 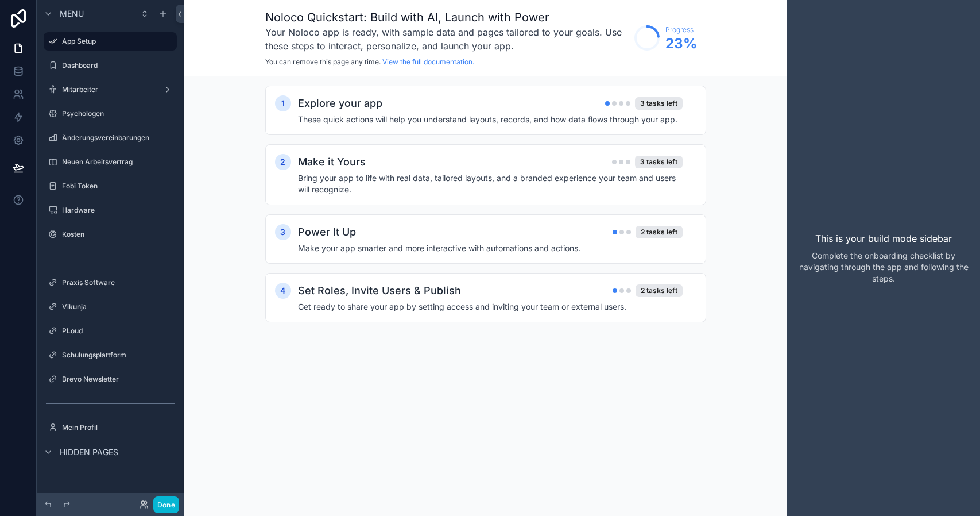 What do you see at coordinates (110, 41) in the screenshot?
I see `a: App Setup` at bounding box center [110, 41].